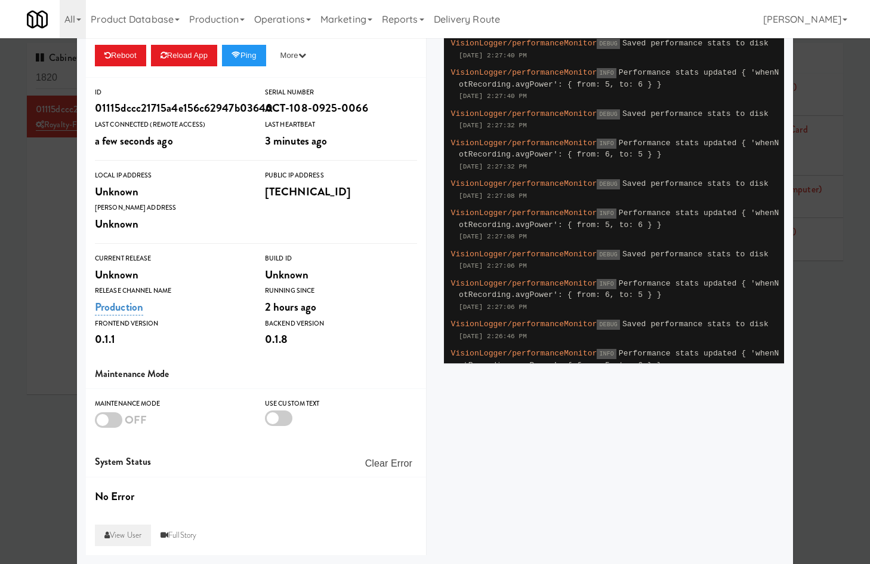  What do you see at coordinates (341, 258) in the screenshot?
I see `div: Build Id` at bounding box center [341, 258].